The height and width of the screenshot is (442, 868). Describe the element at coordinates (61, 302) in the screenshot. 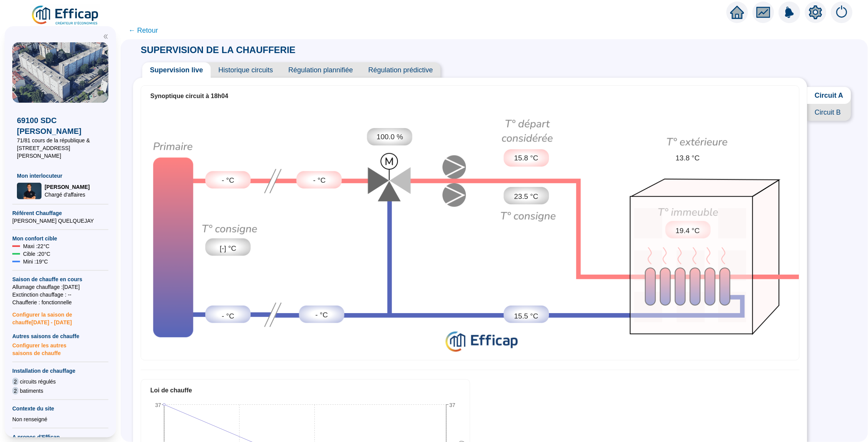

I see `span: Chaufferie : fonctionnelle` at that location.